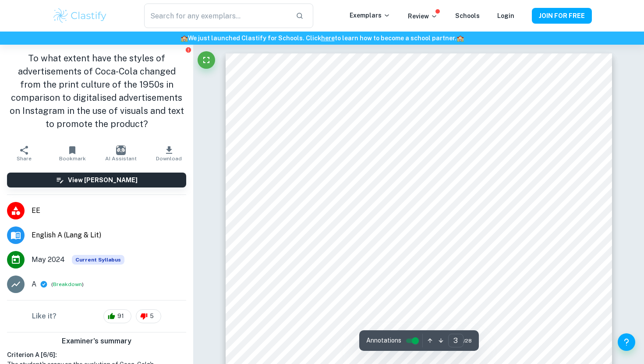  Describe the element at coordinates (80, 16) in the screenshot. I see `a: Clastify logo` at that location.